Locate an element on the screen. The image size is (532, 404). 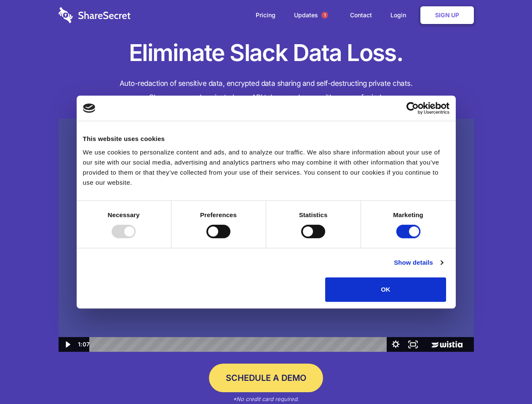
strong: Preferences is located at coordinates (218, 214).